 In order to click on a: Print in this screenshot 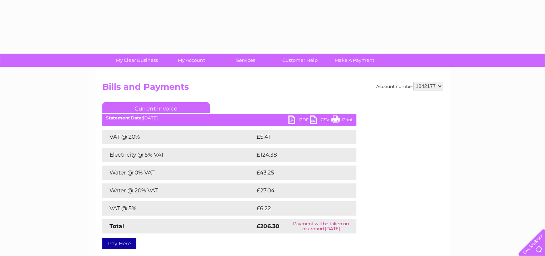, I will do `click(342, 121)`.